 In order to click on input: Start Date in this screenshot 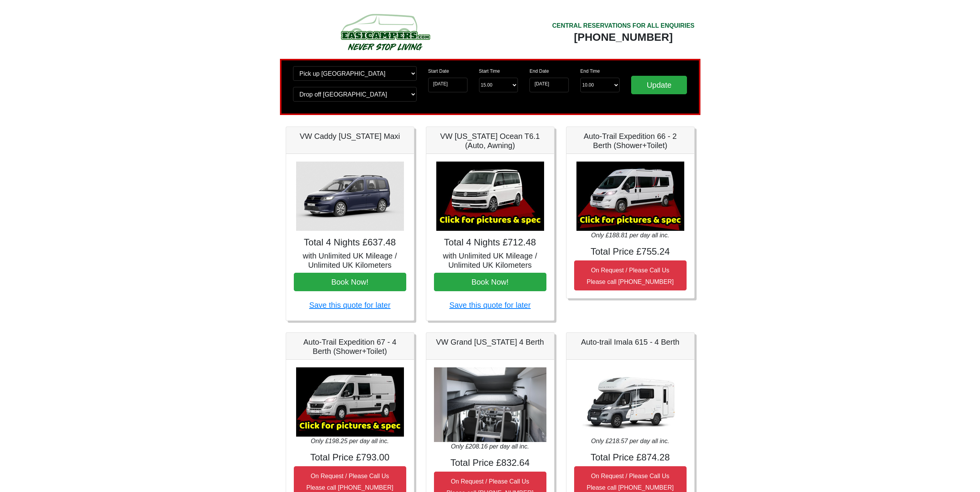, I will do `click(448, 85)`.